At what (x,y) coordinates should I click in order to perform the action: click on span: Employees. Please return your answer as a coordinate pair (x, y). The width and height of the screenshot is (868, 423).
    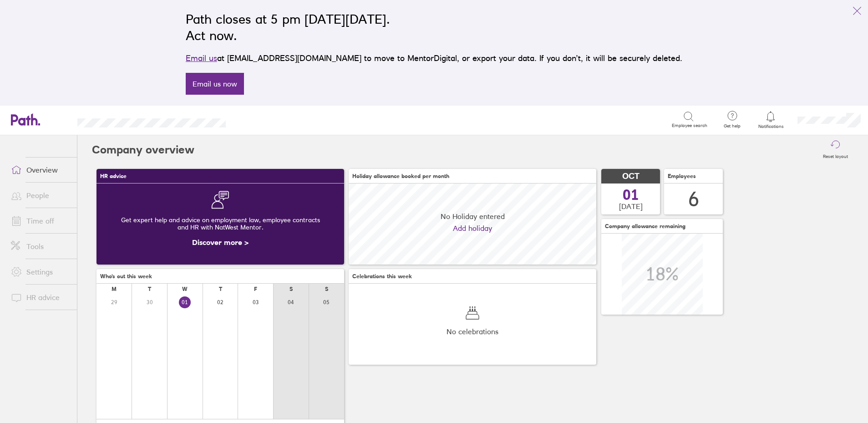
    Looking at the image, I should click on (682, 177).